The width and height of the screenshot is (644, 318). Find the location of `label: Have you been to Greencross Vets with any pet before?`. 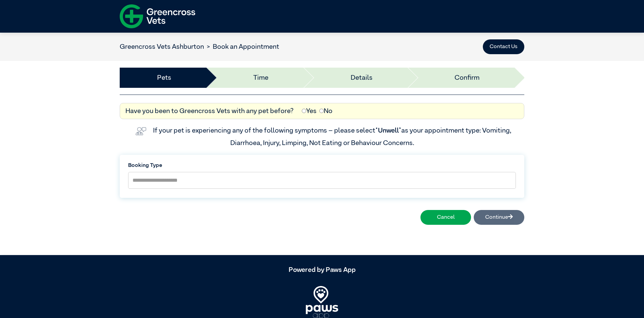

label: Have you been to Greencross Vets with any pet before? is located at coordinates (209, 111).